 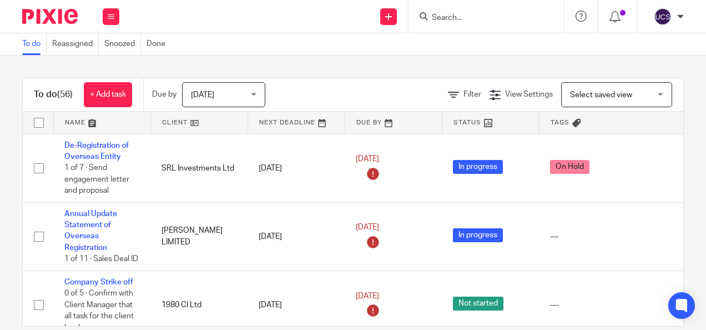 What do you see at coordinates (99, 282) in the screenshot?
I see `a: Company Strike off` at bounding box center [99, 282].